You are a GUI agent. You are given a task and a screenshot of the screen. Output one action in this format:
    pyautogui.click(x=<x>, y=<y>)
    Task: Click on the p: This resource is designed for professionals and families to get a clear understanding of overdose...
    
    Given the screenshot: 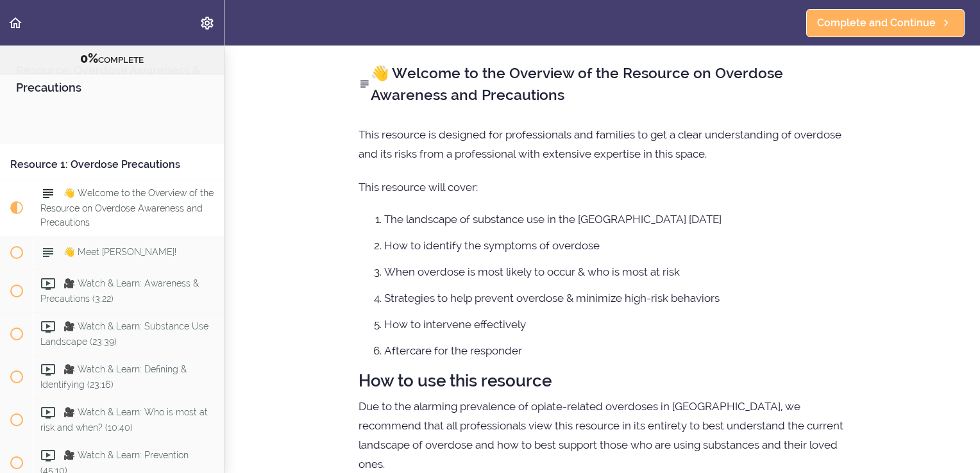 What is the action you would take?
    pyautogui.click(x=602, y=144)
    